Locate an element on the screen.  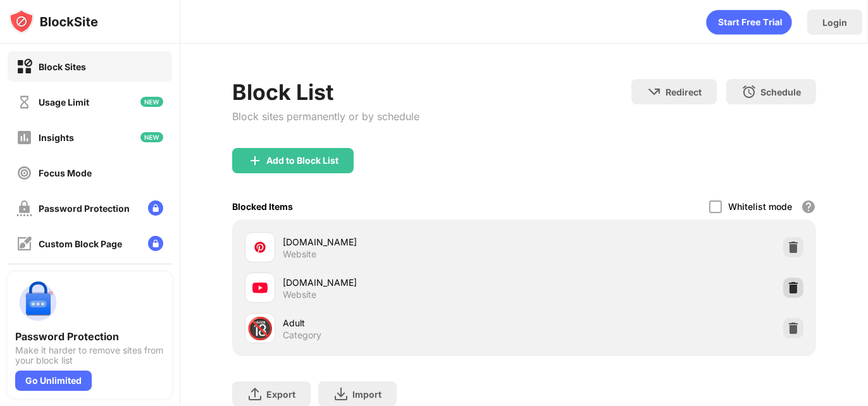
div: animation is located at coordinates (749, 22).